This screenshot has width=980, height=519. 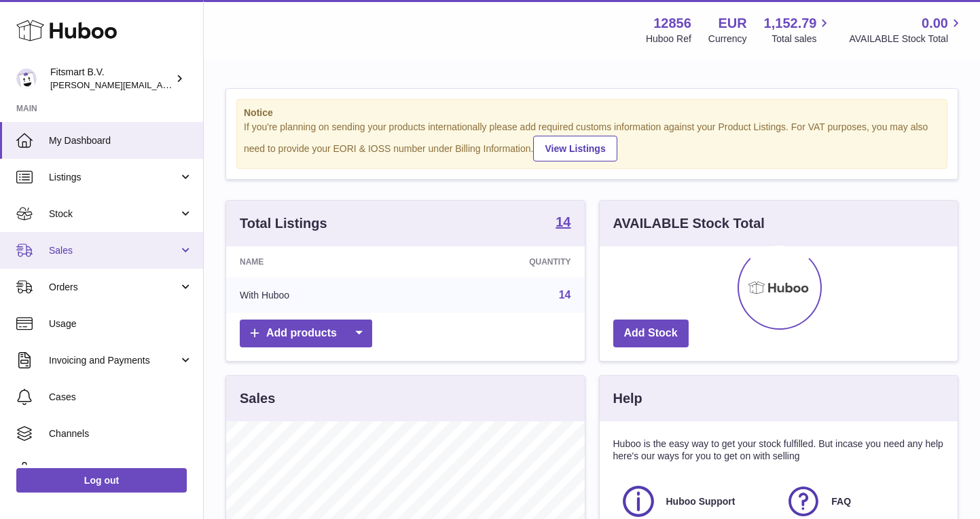 What do you see at coordinates (791, 23) in the screenshot?
I see `span: 1,152.79` at bounding box center [791, 23].